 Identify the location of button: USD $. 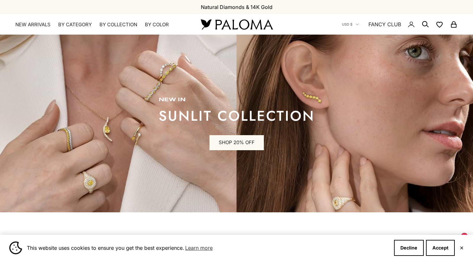
(350, 24).